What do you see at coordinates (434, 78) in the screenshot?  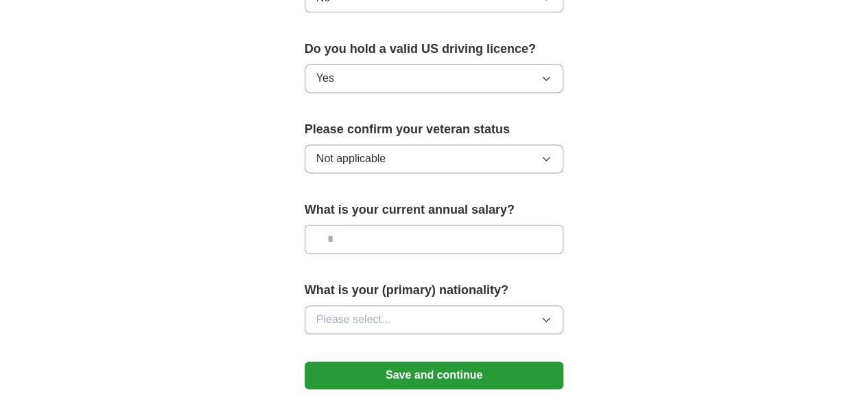 I see `button: Yes` at bounding box center [434, 78].